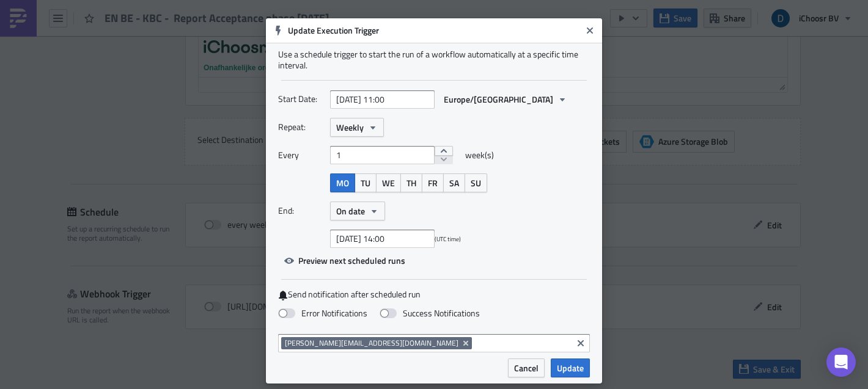 The image size is (868, 389). What do you see at coordinates (434, 31) in the screenshot?
I see `h6: Update Execution Trigger` at bounding box center [434, 31].